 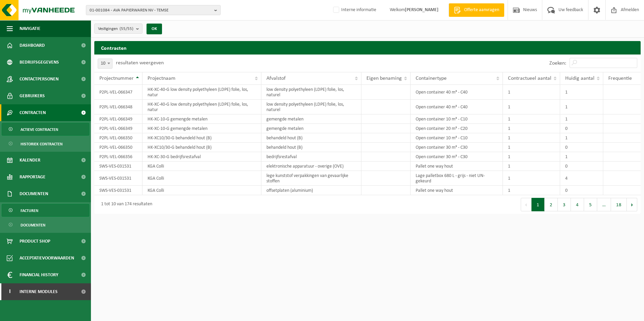 I want to click on button: 01-001084 - AVA PAPIERWAREN NV - TEMSE, so click(x=153, y=10).